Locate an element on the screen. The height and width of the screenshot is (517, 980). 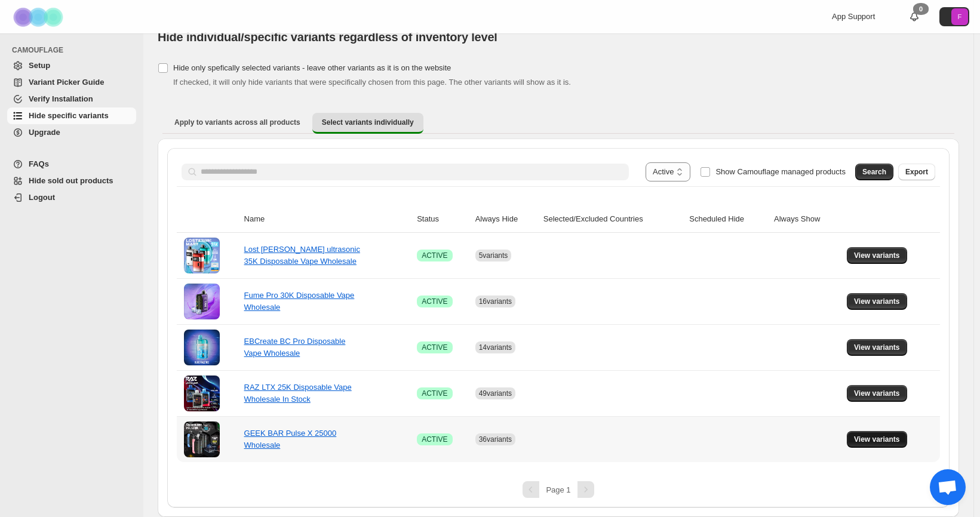
text: F is located at coordinates (960, 16).